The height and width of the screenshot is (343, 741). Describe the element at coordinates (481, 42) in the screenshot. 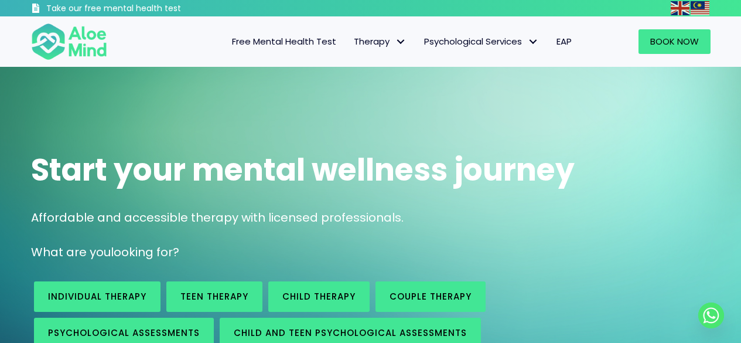

I see `a: Psychological ServicesPsychological Services: submenu` at that location.